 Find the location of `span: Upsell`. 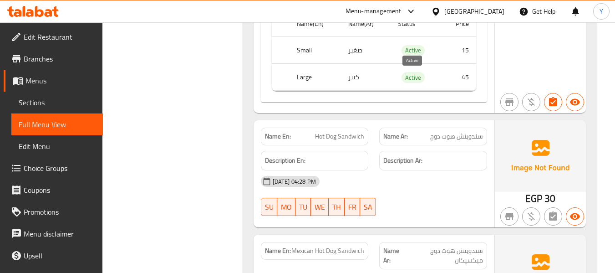

span: Upsell is located at coordinates (60, 255).